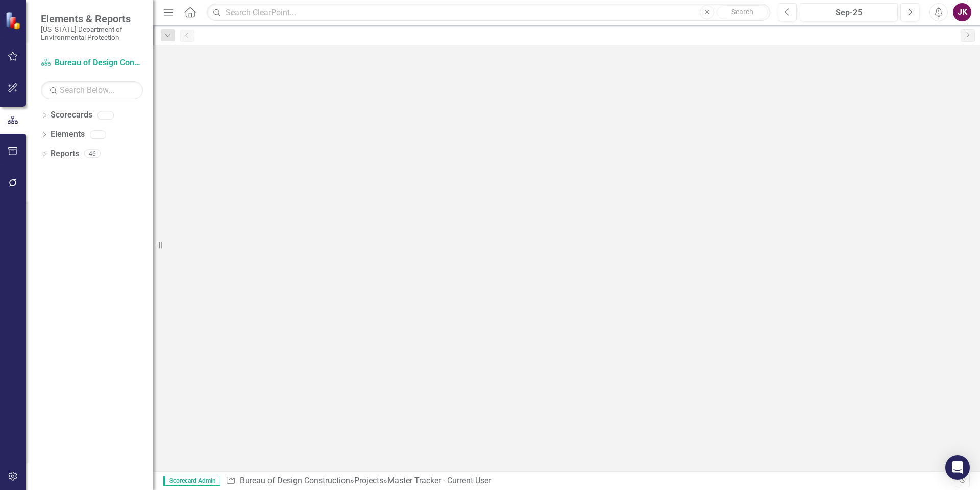 This screenshot has width=980, height=490. What do you see at coordinates (92, 90) in the screenshot?
I see `input: Search Below...` at bounding box center [92, 90].